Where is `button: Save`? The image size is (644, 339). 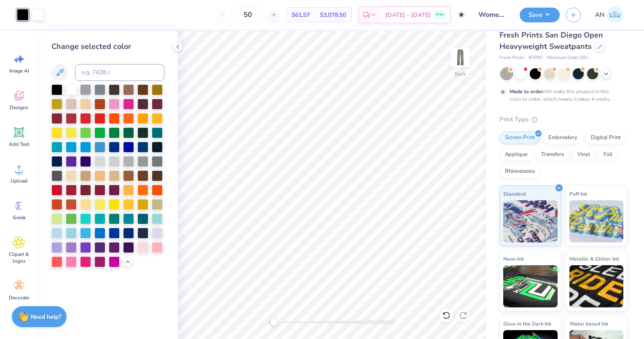 button: Save is located at coordinates (539, 15).